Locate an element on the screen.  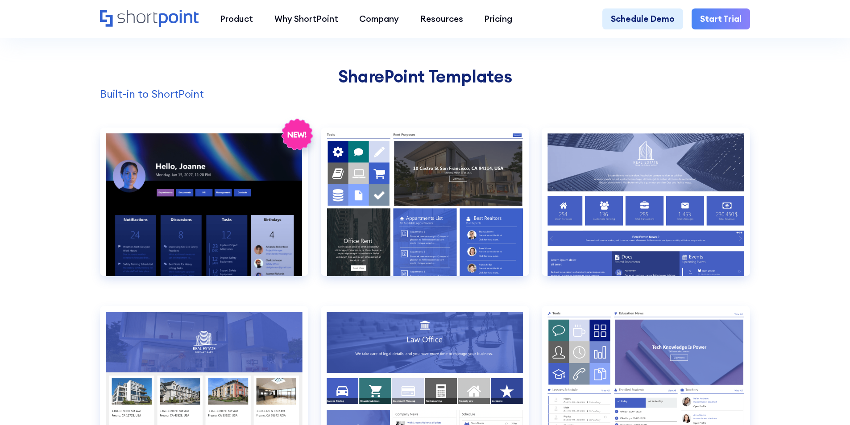
a: Company is located at coordinates (379, 19).